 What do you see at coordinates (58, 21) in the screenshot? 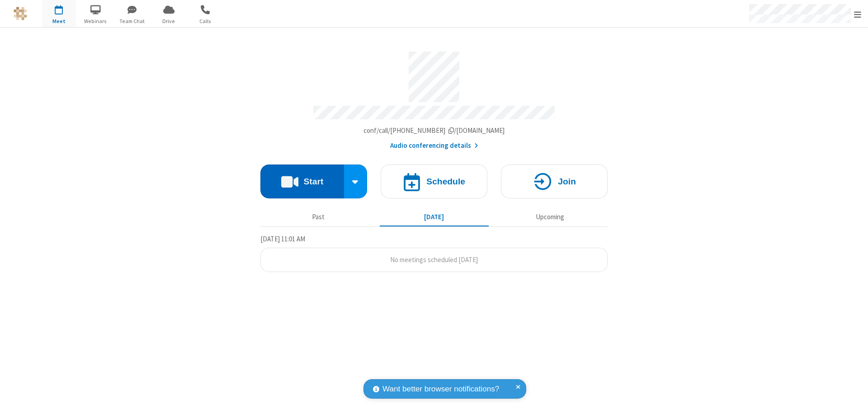
I see `span: Meet` at bounding box center [58, 21].